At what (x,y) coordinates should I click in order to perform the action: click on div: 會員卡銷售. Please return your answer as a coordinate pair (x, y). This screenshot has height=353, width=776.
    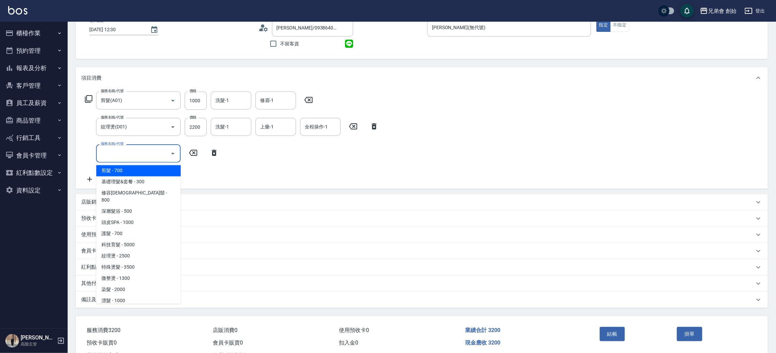
    Looking at the image, I should click on (422, 251).